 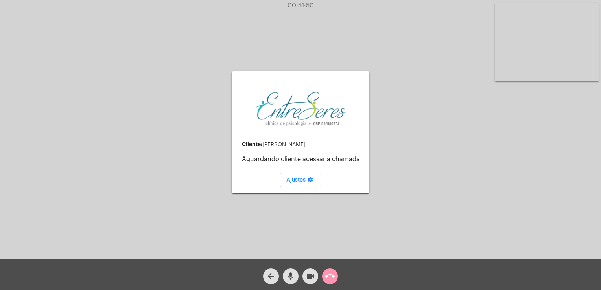 I want to click on mat-icon: videocam, so click(x=311, y=277).